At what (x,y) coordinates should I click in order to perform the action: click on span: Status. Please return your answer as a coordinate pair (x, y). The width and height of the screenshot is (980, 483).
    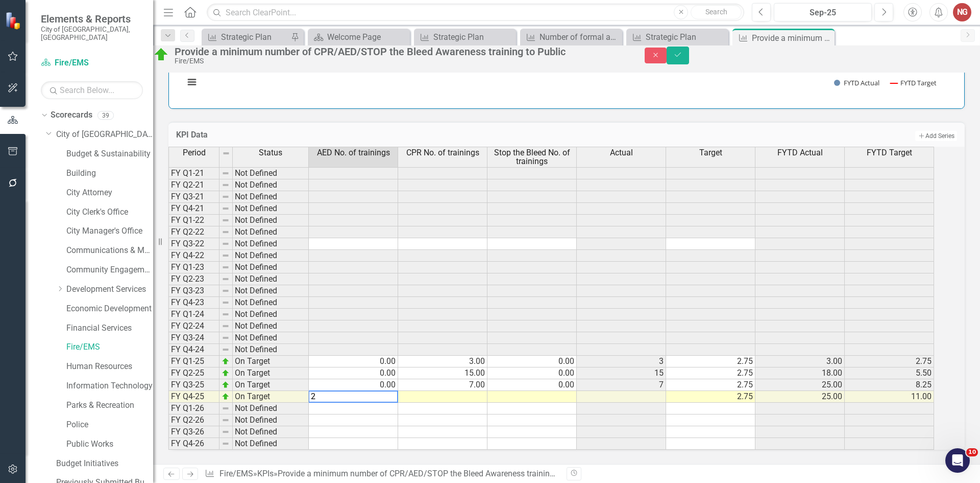
    Looking at the image, I should click on (271, 153).